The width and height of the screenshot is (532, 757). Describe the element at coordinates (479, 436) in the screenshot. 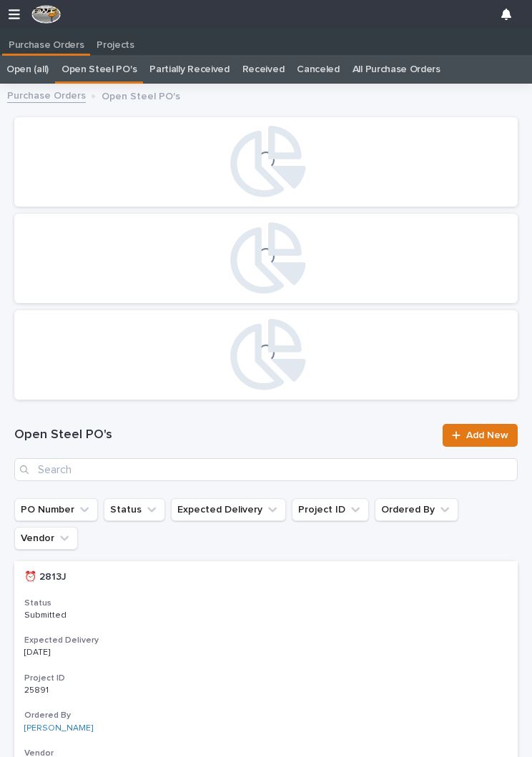

I see `a: Add New` at that location.